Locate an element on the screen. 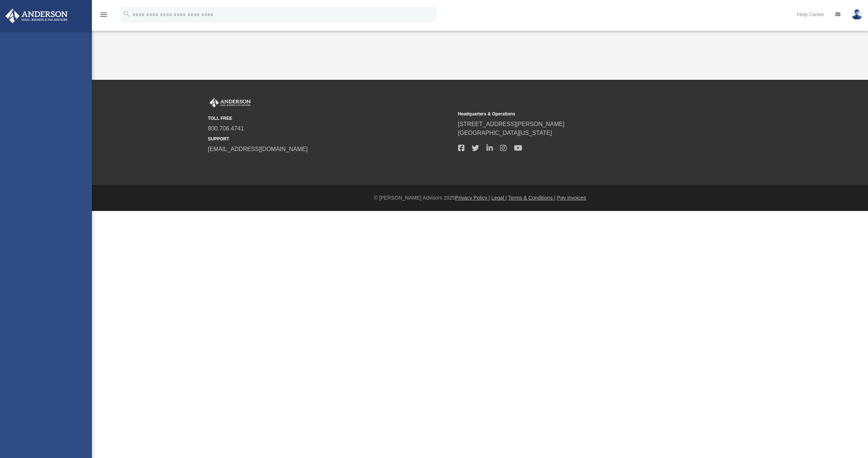  small: Headquarters & Operations is located at coordinates (580, 114).